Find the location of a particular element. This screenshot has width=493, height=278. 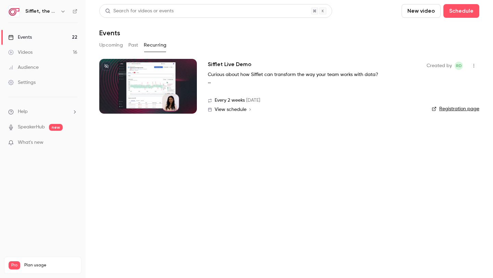

span: Romain Doutriaux is located at coordinates (459, 66).